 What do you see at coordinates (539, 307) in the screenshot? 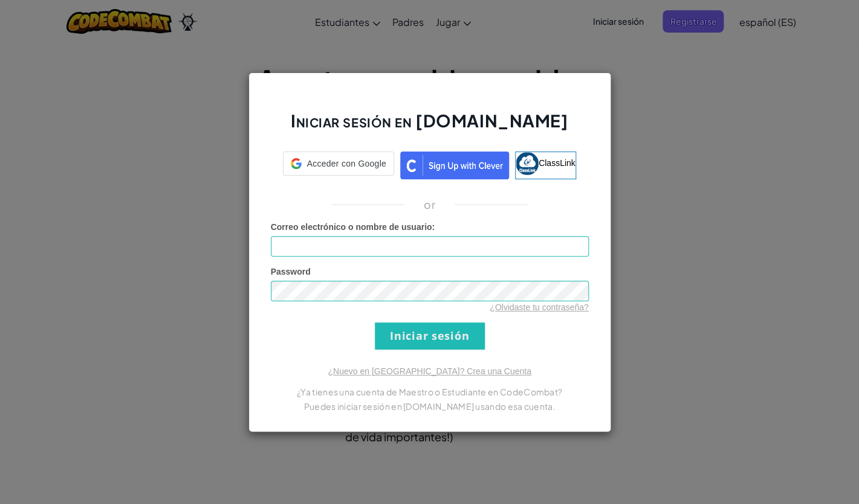
I see `a: ¿Olvidaste tu contraseña?` at bounding box center [539, 307].